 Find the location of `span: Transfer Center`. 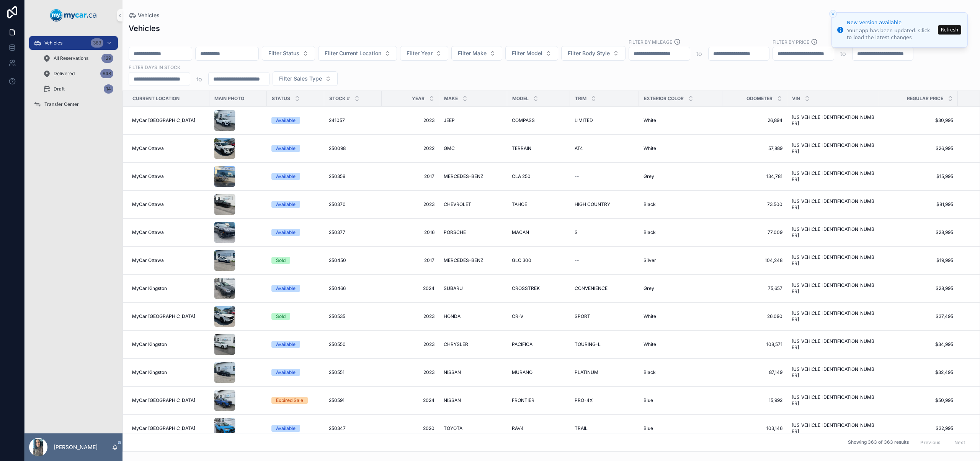

span: Transfer Center is located at coordinates (62, 104).